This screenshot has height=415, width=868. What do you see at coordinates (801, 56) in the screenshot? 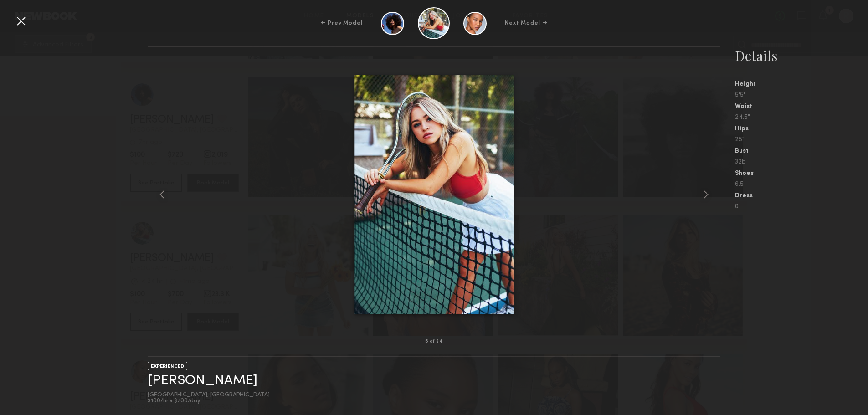
I see `div: Details` at bounding box center [801, 56].